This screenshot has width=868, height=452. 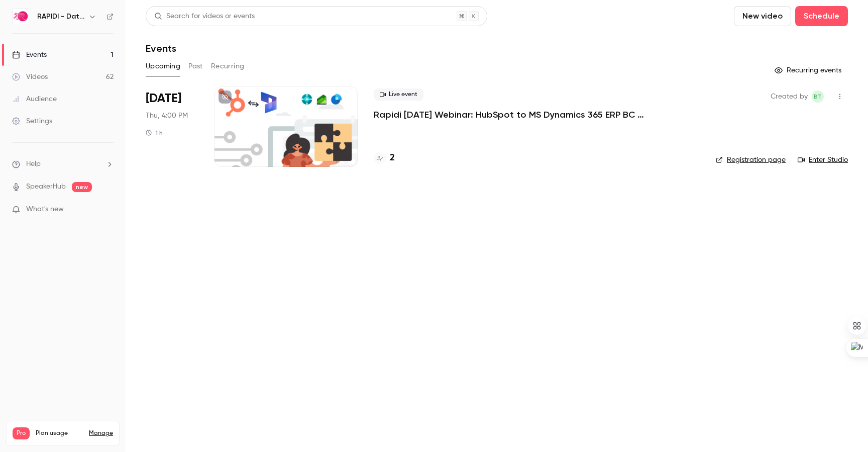 I want to click on a: SpeakerHub, so click(x=46, y=186).